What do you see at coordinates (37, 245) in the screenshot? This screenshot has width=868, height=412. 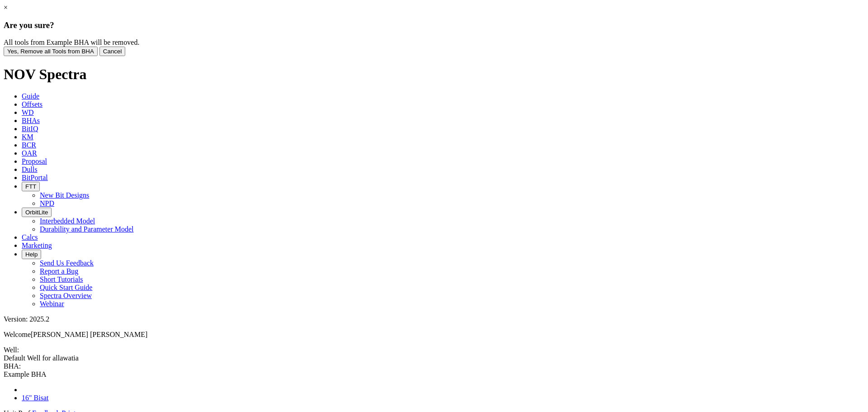 I see `span: Marketing` at bounding box center [37, 245].